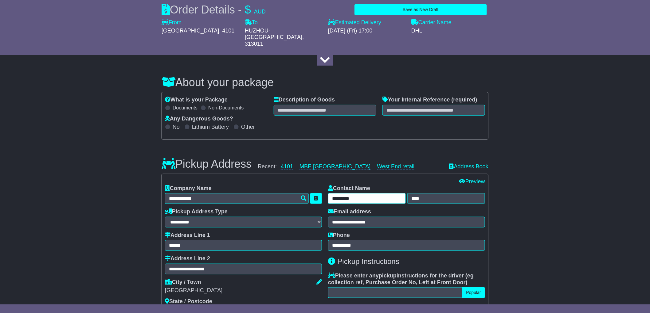 The height and width of the screenshot is (313, 650). I want to click on span: AUD, so click(260, 12).